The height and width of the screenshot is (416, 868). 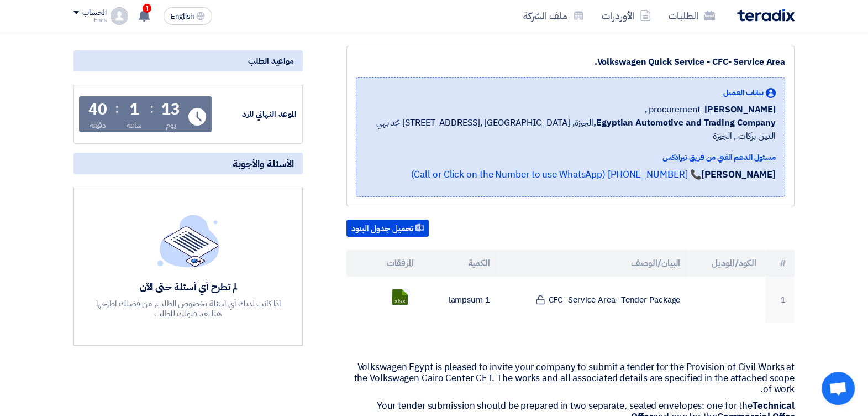 What do you see at coordinates (387, 228) in the screenshot?
I see `button: تحميل جدول البنود` at bounding box center [387, 228].